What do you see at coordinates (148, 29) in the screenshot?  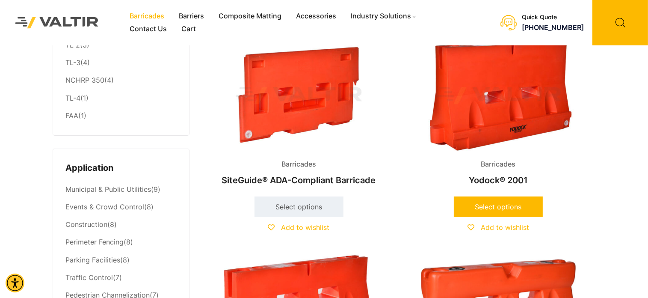 I see `a: Contact Us` at bounding box center [148, 29].